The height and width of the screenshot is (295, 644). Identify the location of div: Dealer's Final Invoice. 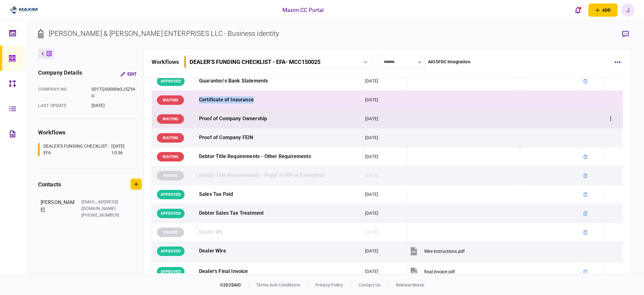
(279, 271).